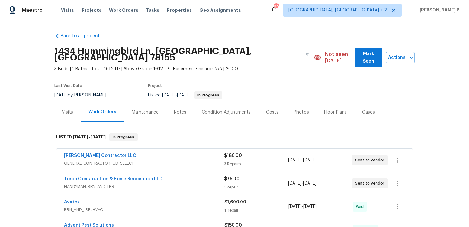  I want to click on div: Floor Plans, so click(335, 113).